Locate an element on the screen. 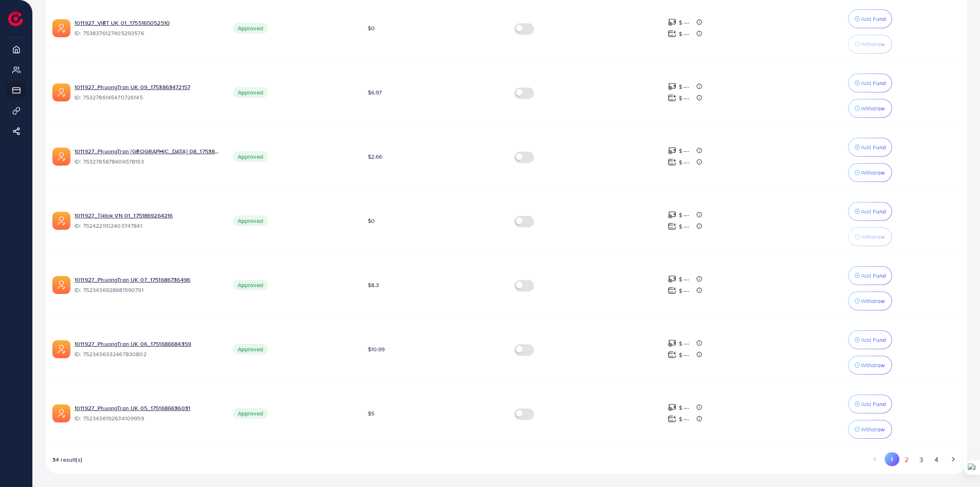 The width and height of the screenshot is (980, 487). button: Go to page 1 is located at coordinates (891, 459).